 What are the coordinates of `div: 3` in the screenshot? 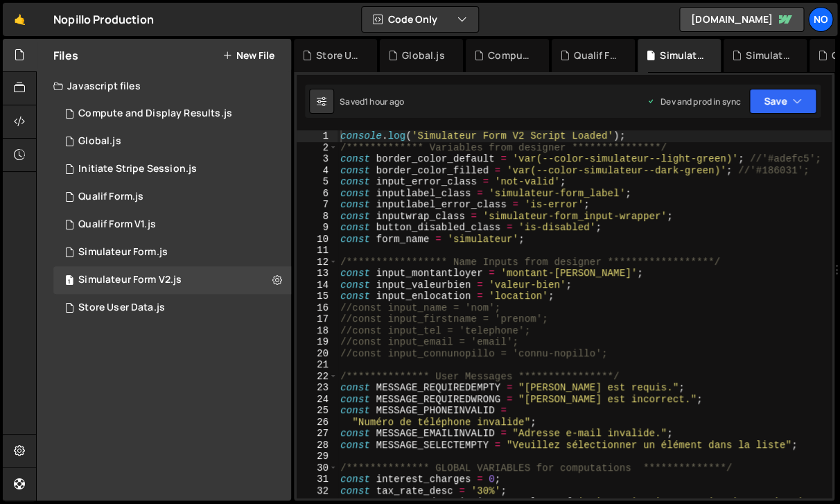 It's located at (317, 159).